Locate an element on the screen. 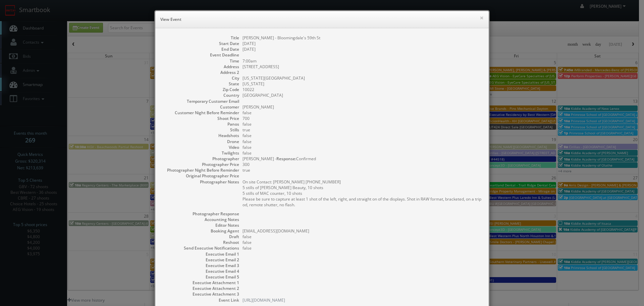 The height and width of the screenshot is (306, 644). dt: Executive Email 4 is located at coordinates (201, 271).